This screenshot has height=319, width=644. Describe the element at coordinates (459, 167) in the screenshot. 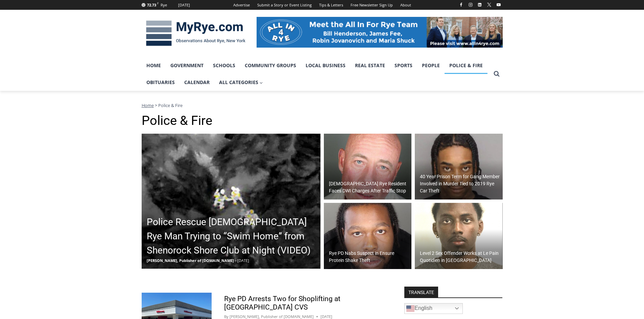

I see `img: (PHOTO: Joshua Gilbert, also known as “Lor Heavy,” 24, of Bridgeport, was sentenced to 40 years i...` at that location.